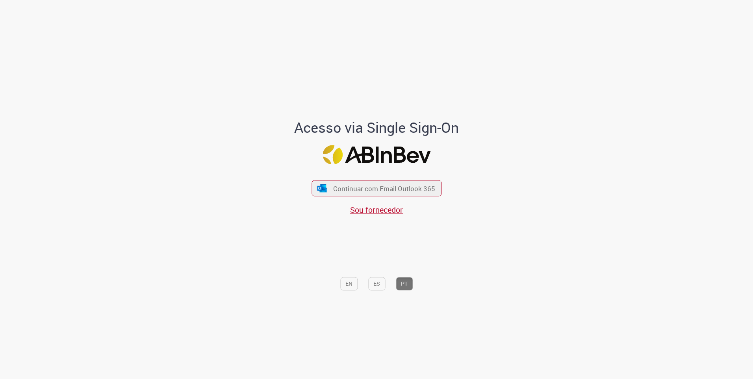 Image resolution: width=753 pixels, height=379 pixels. What do you see at coordinates (349, 284) in the screenshot?
I see `button: EN` at bounding box center [349, 284].